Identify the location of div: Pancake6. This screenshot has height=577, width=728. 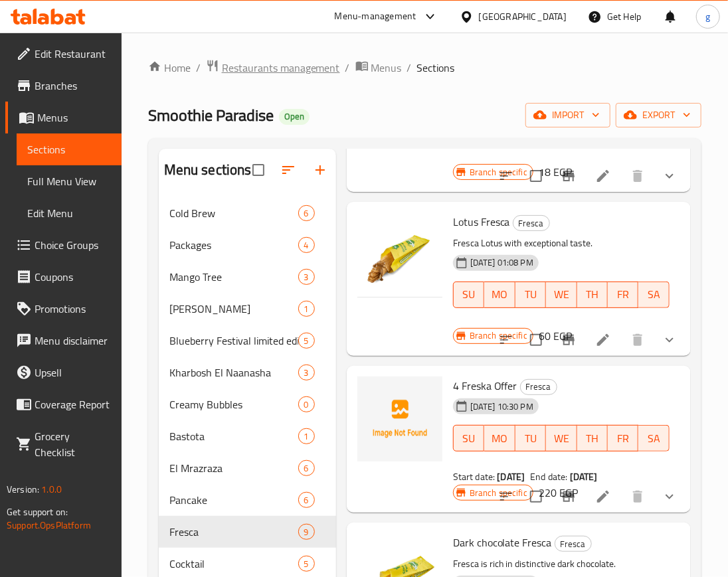
(247, 500).